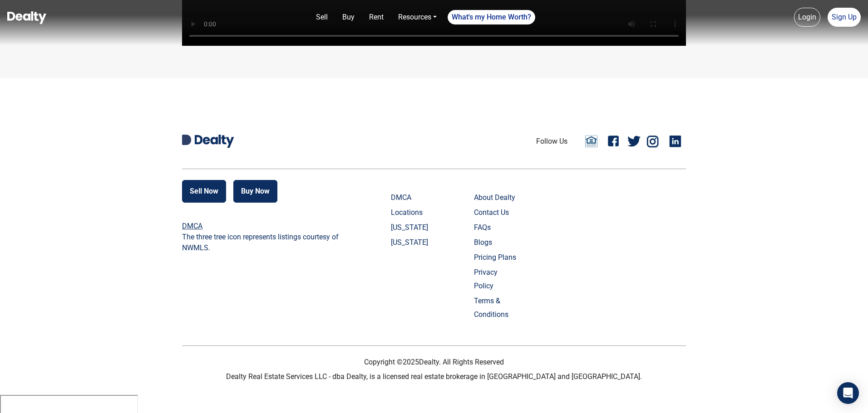 This screenshot has width=868, height=413. I want to click on a: About Dealty, so click(496, 198).